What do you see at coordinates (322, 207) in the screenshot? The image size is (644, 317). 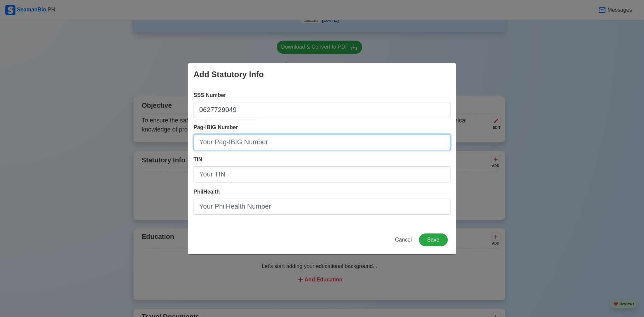 I see `input: Your PhilHealth Number` at bounding box center [322, 207].